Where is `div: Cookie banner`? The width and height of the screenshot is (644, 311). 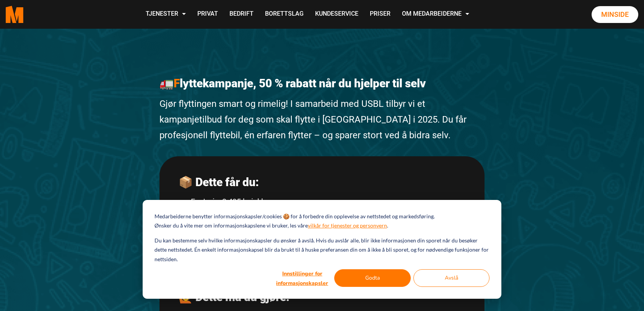
div: Cookie banner is located at coordinates (322, 249).